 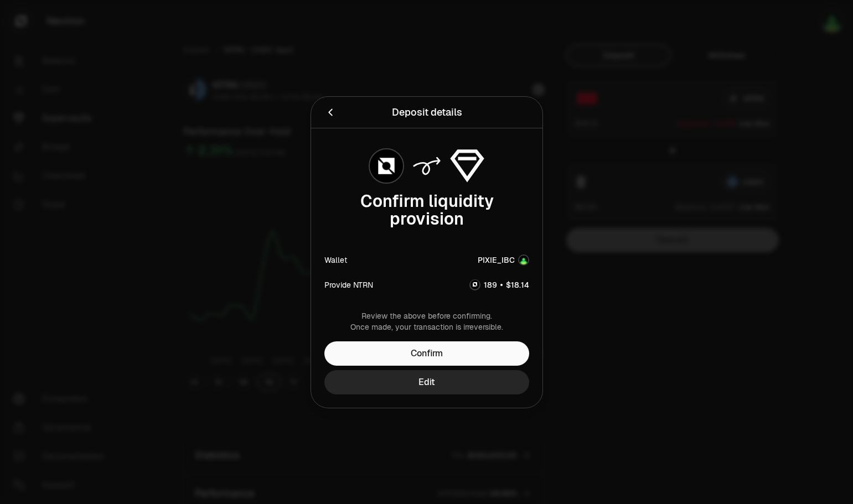 I want to click on button: Back, so click(x=331, y=112).